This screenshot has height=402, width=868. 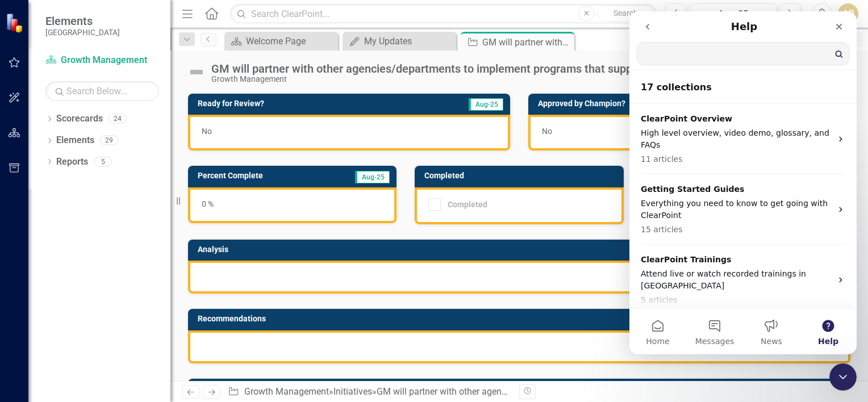 I want to click on button: Help, so click(x=199, y=321).